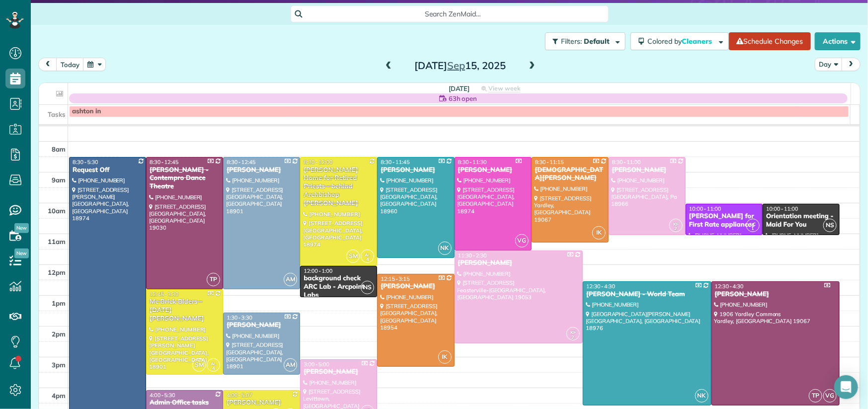 The width and height of the screenshot is (868, 409). I want to click on span: 4:00 - 5:07, so click(240, 395).